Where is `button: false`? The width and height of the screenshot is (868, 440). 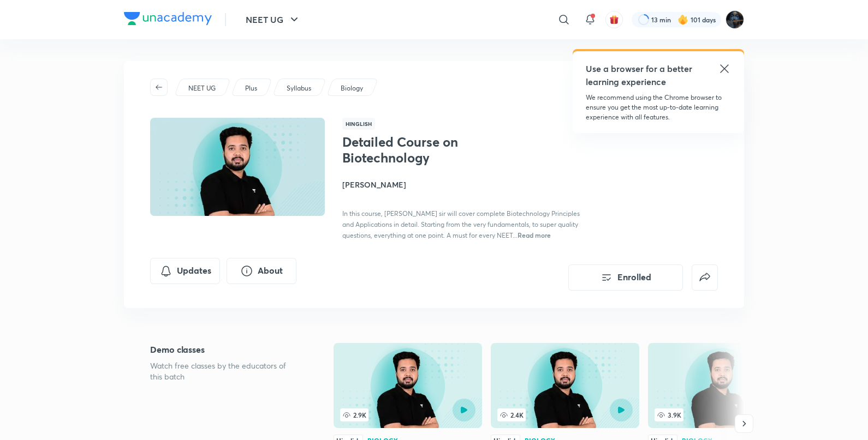 button: false is located at coordinates (705, 277).